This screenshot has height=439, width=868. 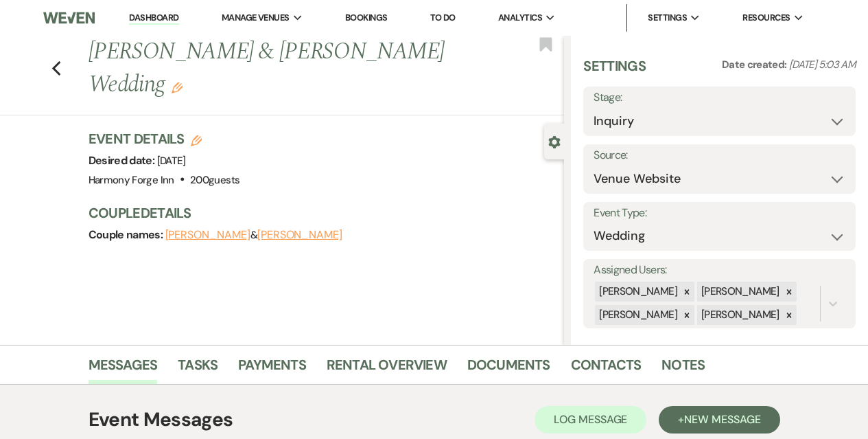 What do you see at coordinates (765, 18) in the screenshot?
I see `span: Resources` at bounding box center [765, 18].